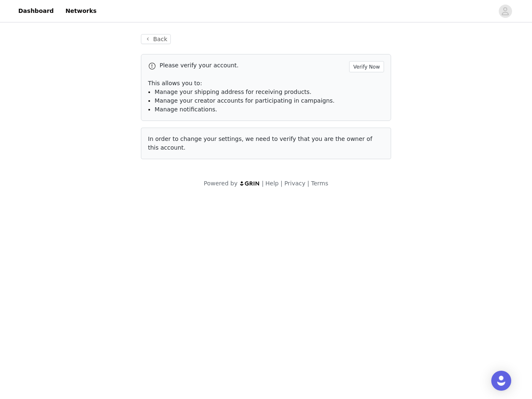 The image size is (532, 399). I want to click on span: Manage your shipping address for receiving products., so click(232, 92).